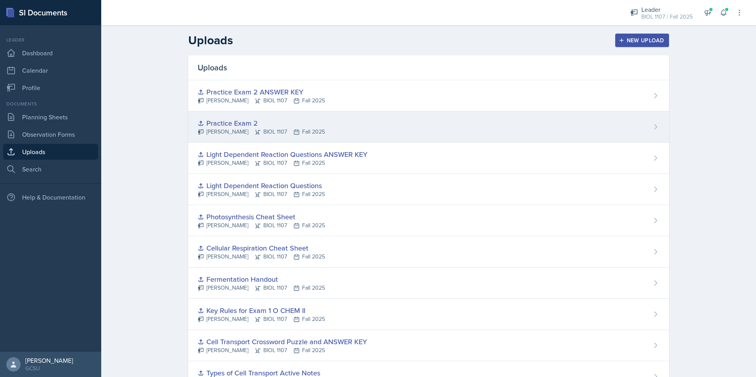  Describe the element at coordinates (261, 92) in the screenshot. I see `div: Practice Exam 2 ANSWER KEY` at that location.